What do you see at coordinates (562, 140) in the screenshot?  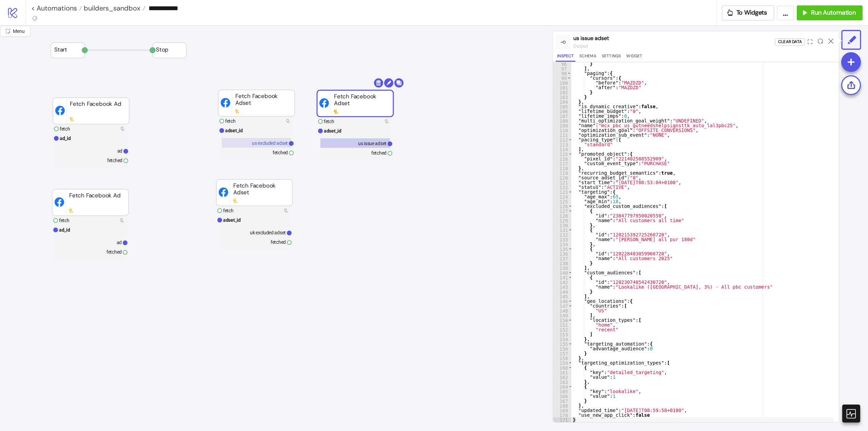 I see `div: 112` at bounding box center [562, 140].